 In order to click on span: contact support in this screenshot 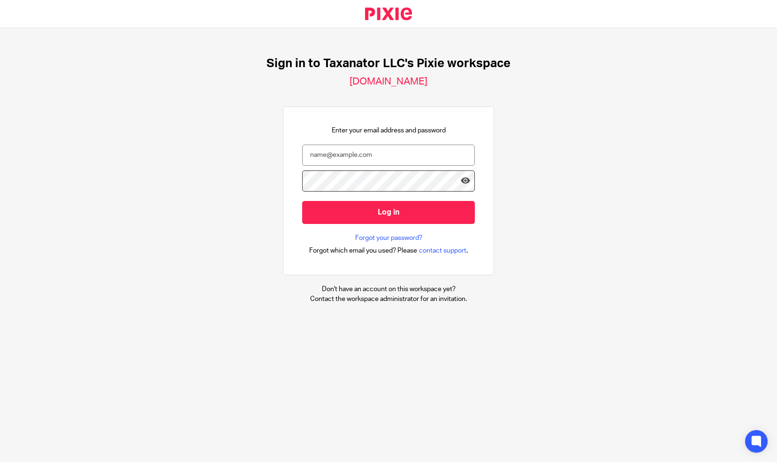, I will do `click(442, 251)`.